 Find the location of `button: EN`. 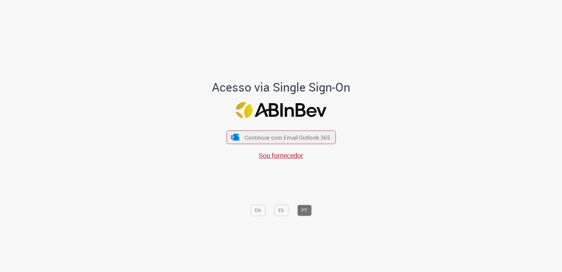

button: EN is located at coordinates (258, 210).